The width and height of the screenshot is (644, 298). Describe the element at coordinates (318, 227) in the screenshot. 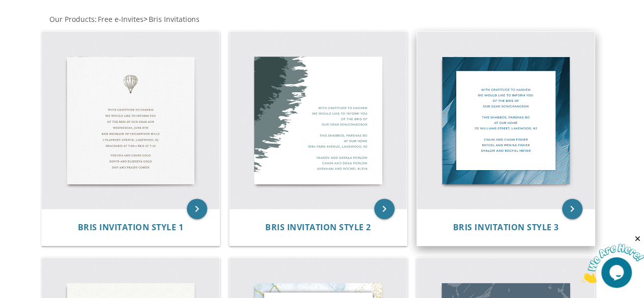

I see `a: Bris Invitation Style 2` at that location.